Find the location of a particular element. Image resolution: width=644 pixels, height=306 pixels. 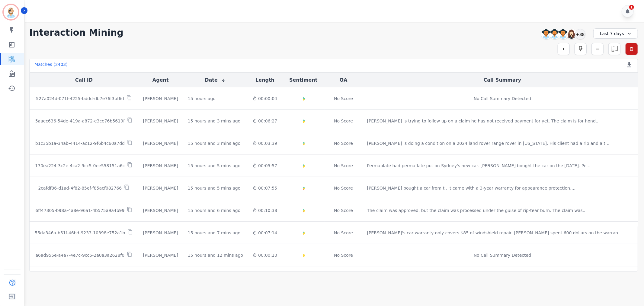

button: Length is located at coordinates (265, 80).